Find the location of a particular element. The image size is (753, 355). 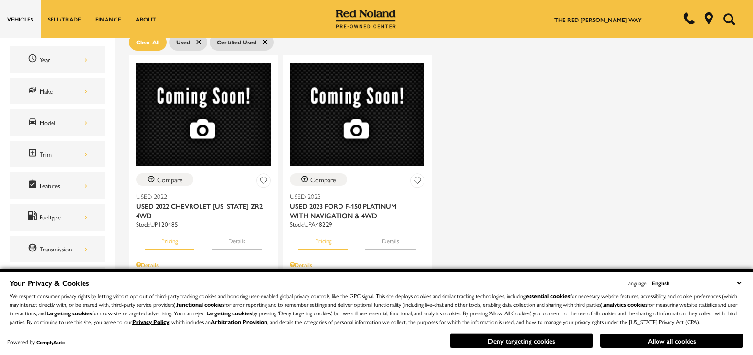

strong: essential cookies is located at coordinates (548, 296).